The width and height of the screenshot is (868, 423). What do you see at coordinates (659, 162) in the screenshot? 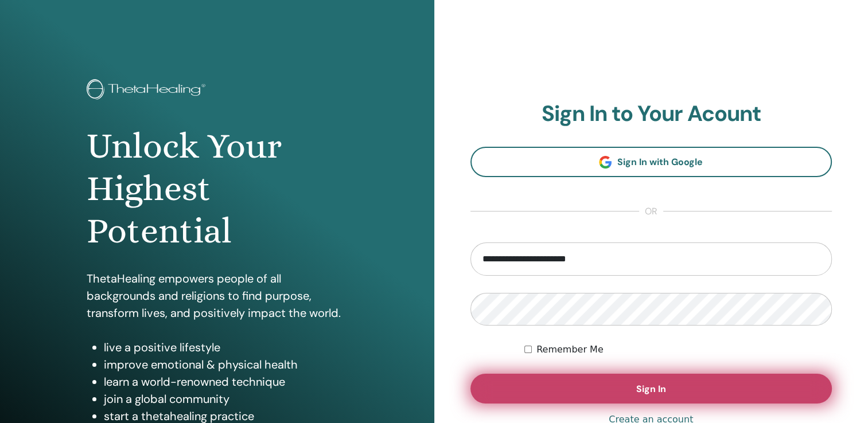
I see `span: Sign In with Google` at bounding box center [659, 162].